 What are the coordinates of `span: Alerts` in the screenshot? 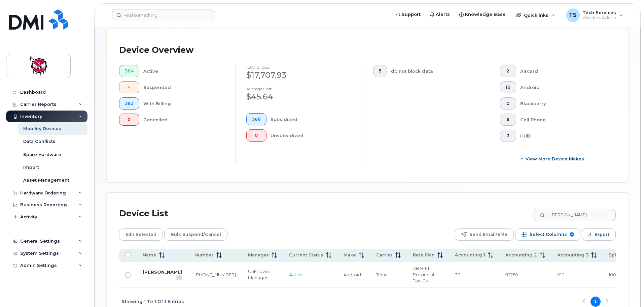 It's located at (442, 15).